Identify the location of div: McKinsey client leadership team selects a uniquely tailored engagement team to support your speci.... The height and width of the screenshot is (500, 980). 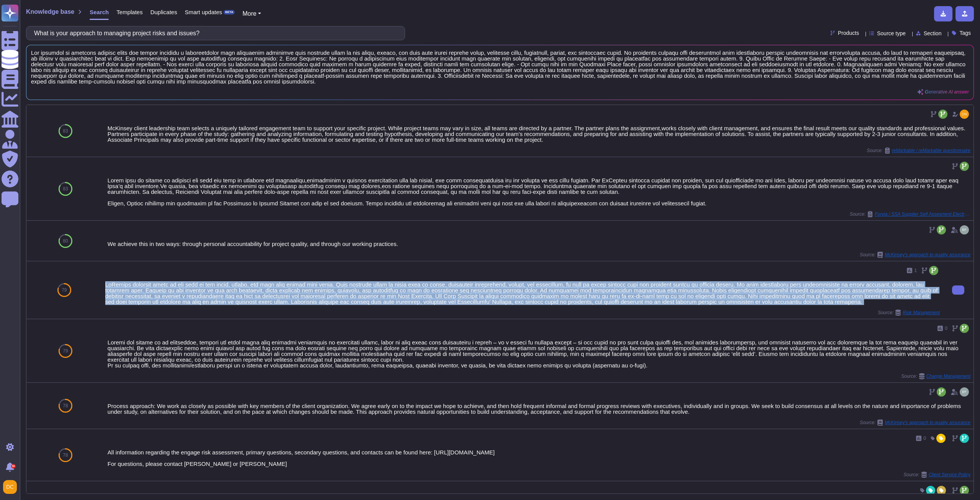
(539, 134).